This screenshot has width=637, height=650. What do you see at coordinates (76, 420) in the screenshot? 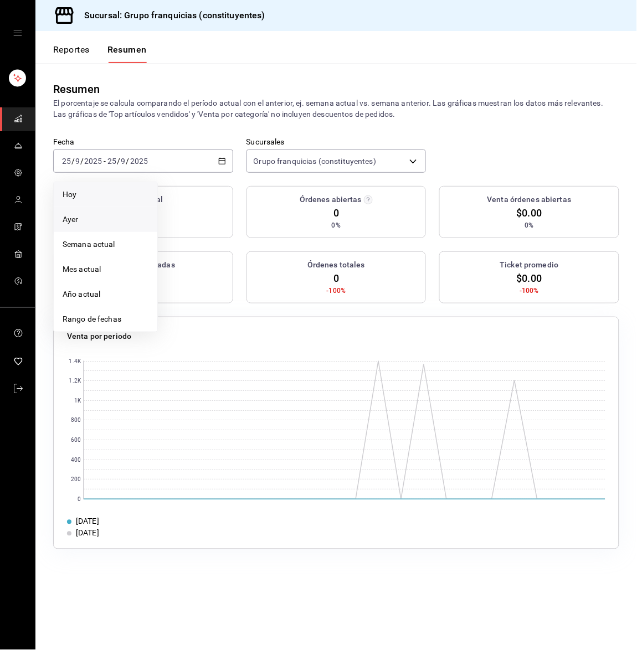
I see `text: 800` at bounding box center [76, 420].